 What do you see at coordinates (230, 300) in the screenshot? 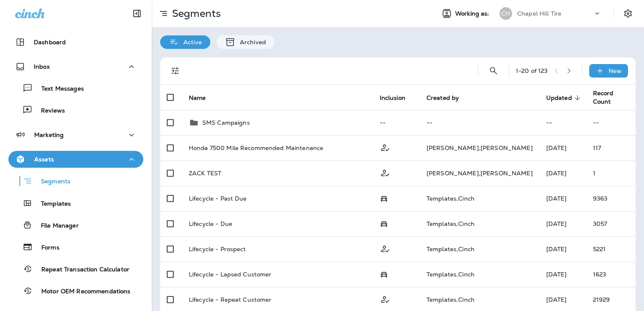
I see `p: Lifecycle - Repeat Customer` at bounding box center [230, 300].